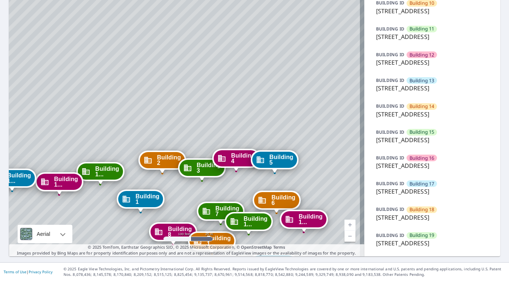 This screenshot has width=509, height=281. I want to click on span: Building 12, so click(422, 55).